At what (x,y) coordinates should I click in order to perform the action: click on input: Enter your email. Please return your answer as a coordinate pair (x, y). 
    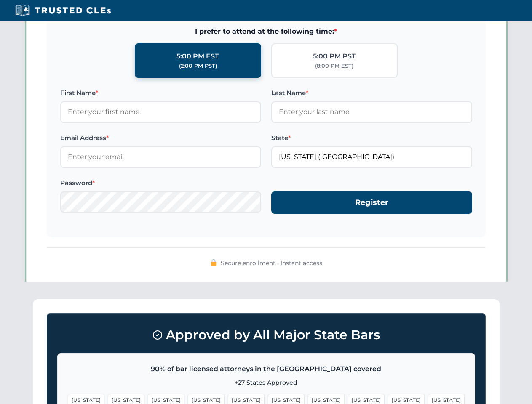
    Looking at the image, I should click on (160, 157).